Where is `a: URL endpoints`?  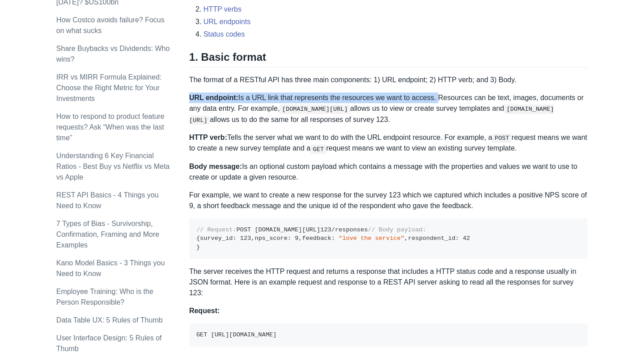
a: URL endpoints is located at coordinates (227, 22).